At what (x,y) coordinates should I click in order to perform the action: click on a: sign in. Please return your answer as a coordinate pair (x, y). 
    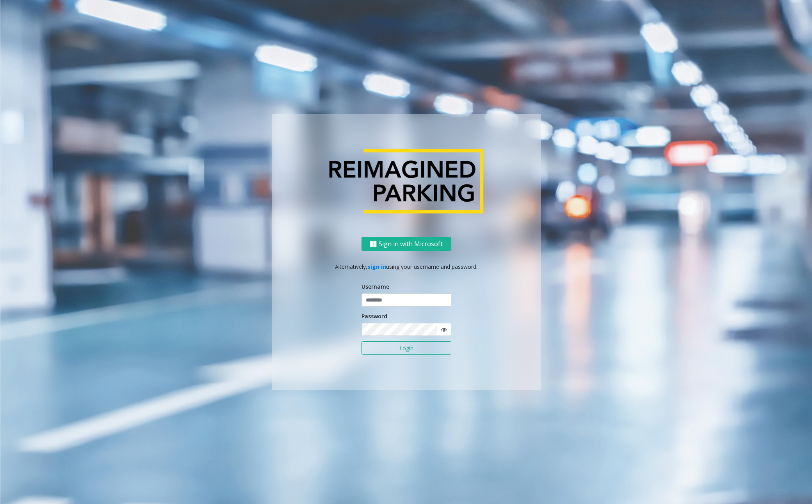
    Looking at the image, I should click on (377, 267).